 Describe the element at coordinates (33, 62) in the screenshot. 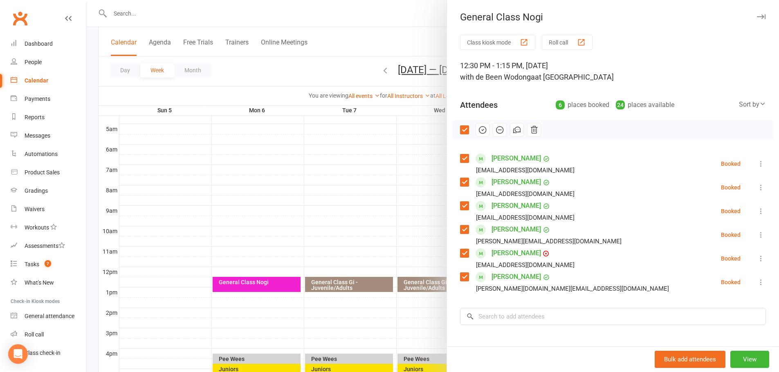

I see `div: People` at that location.